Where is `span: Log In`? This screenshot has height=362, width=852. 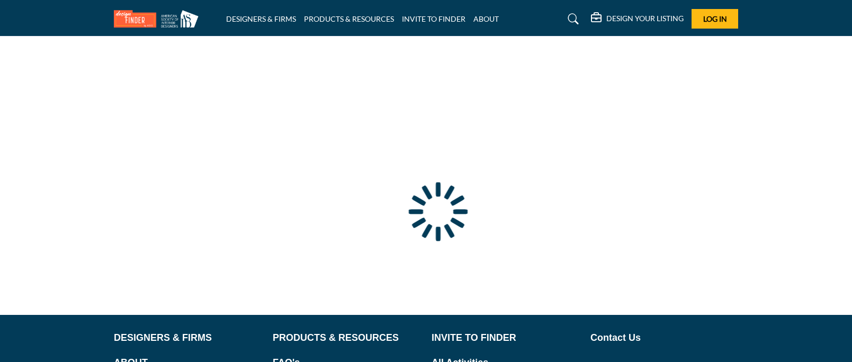 span: Log In is located at coordinates (714, 19).